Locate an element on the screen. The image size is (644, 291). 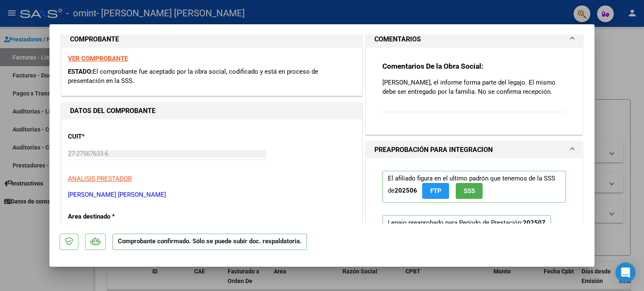
span: FTP is located at coordinates (436, 191).